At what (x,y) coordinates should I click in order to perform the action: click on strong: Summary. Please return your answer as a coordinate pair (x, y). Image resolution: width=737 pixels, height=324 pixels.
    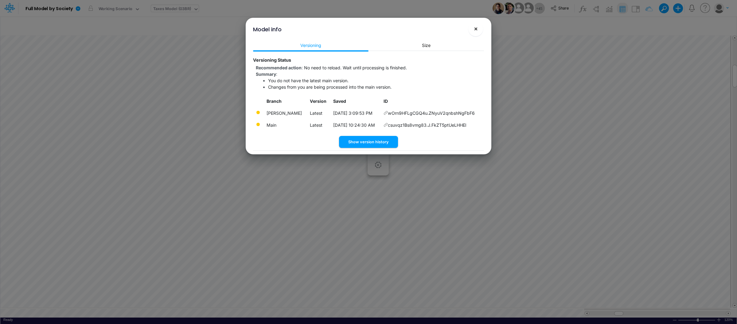
    Looking at the image, I should click on (266, 74).